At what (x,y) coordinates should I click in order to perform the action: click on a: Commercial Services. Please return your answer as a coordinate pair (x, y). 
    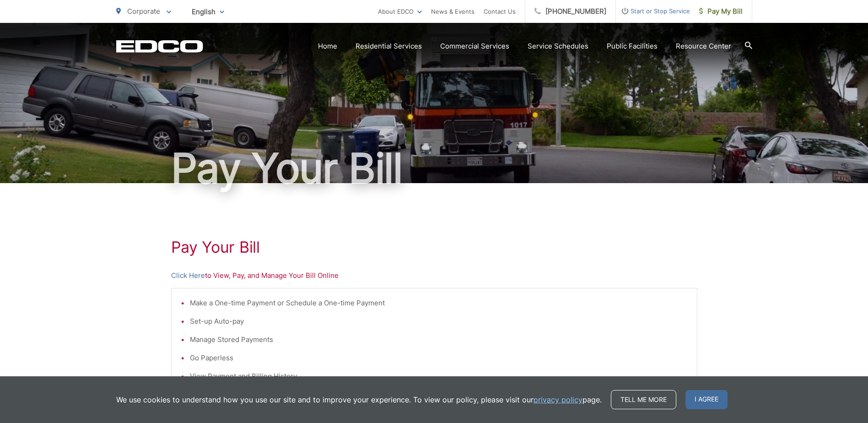
    Looking at the image, I should click on (474, 46).